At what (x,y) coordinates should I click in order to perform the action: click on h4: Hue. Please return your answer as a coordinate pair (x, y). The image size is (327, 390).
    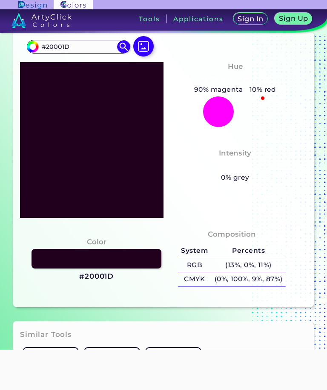
    Looking at the image, I should click on (235, 66).